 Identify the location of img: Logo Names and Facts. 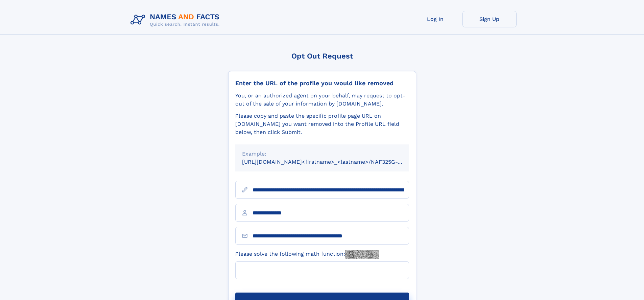
(177, 20).